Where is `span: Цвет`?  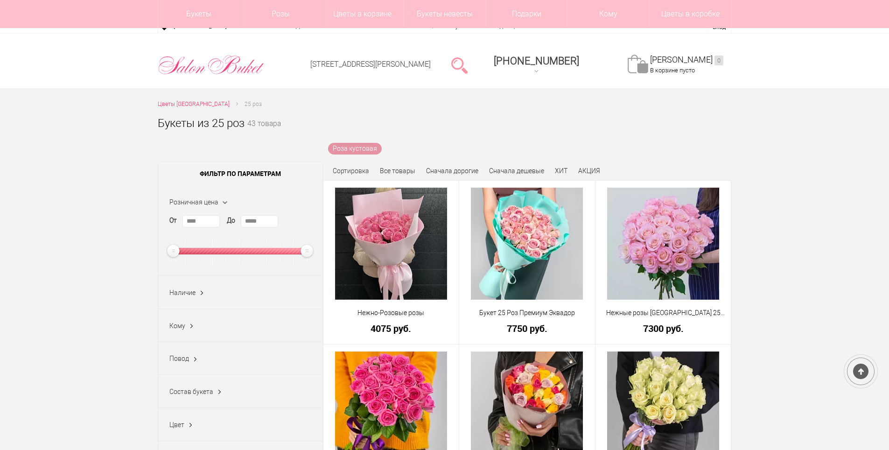 span: Цвет is located at coordinates (177, 425).